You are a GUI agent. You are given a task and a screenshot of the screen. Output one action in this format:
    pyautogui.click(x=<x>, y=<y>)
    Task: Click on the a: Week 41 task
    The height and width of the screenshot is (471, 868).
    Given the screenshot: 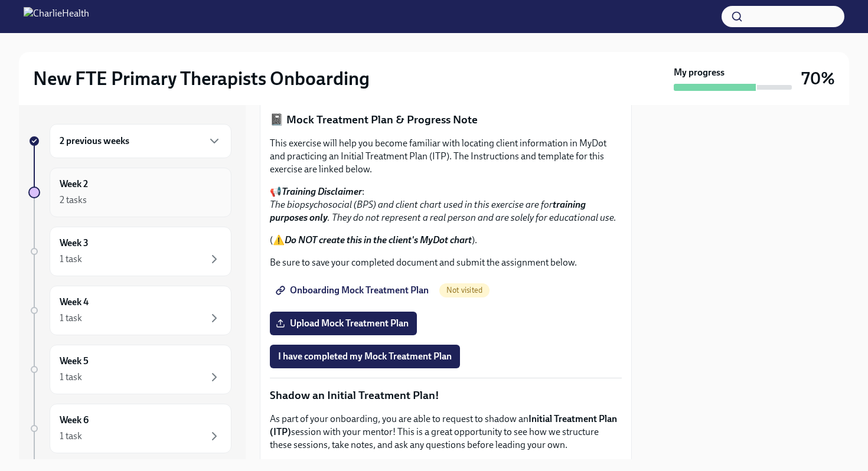 What is the action you would take?
    pyautogui.click(x=130, y=310)
    